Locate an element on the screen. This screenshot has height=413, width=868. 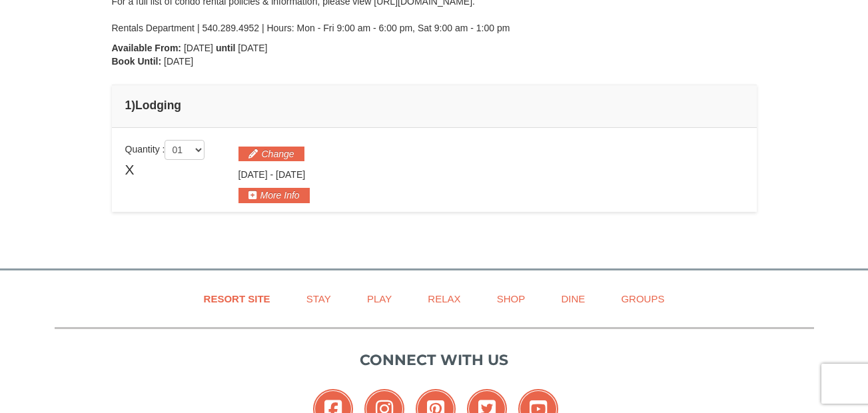
span: Quantity : is located at coordinates (165, 149).